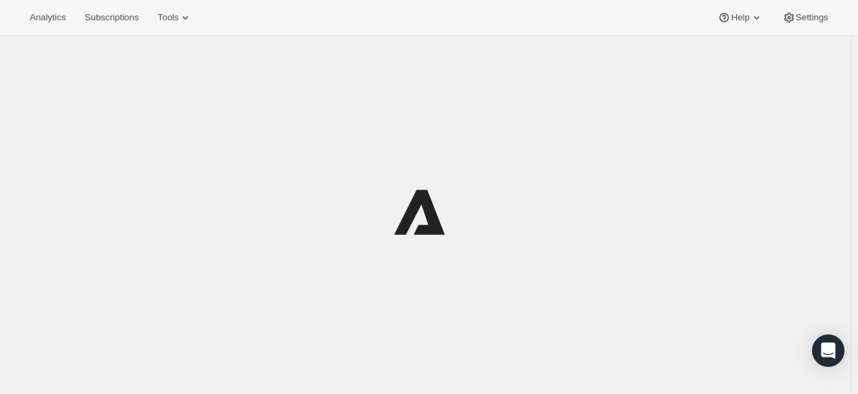 This screenshot has width=858, height=394. I want to click on button: Help, so click(740, 18).